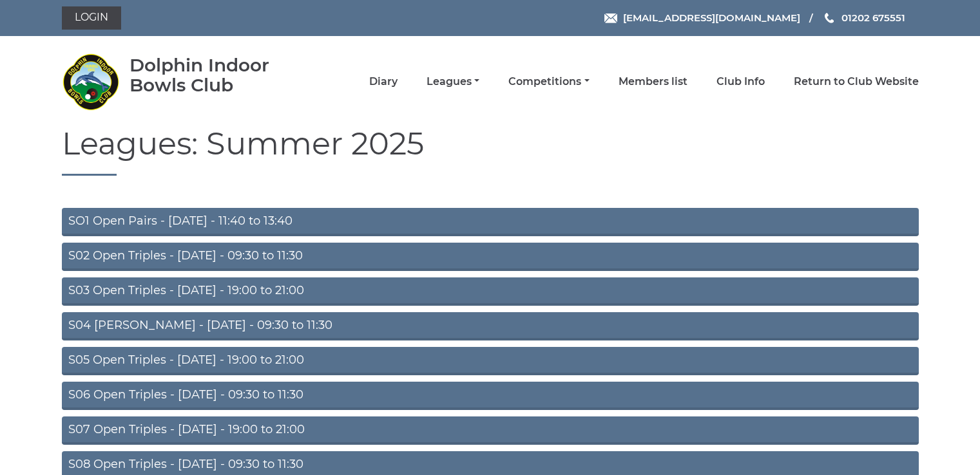 This screenshot has width=980, height=475. I want to click on a: Diary, so click(383, 82).